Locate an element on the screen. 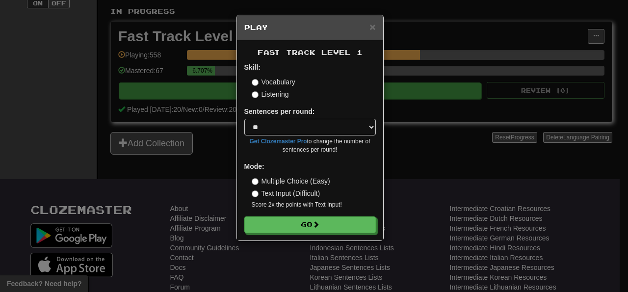  button: Close is located at coordinates (372, 26).